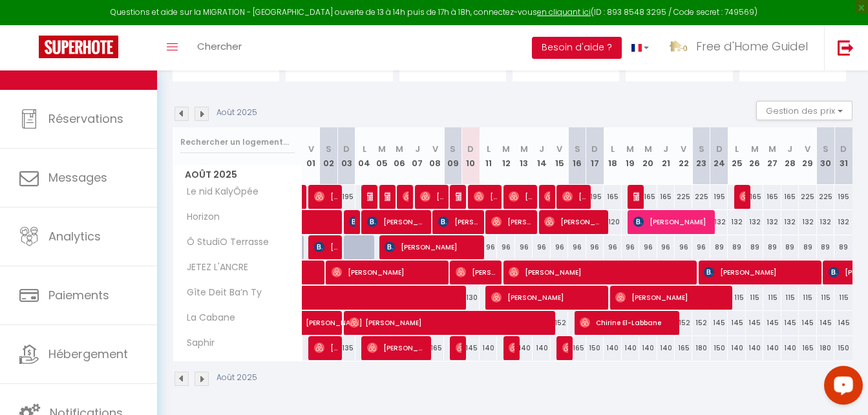 Image resolution: width=868 pixels, height=415 pixels. What do you see at coordinates (576, 48) in the screenshot?
I see `button: Besoin d'aide ?` at bounding box center [576, 48].